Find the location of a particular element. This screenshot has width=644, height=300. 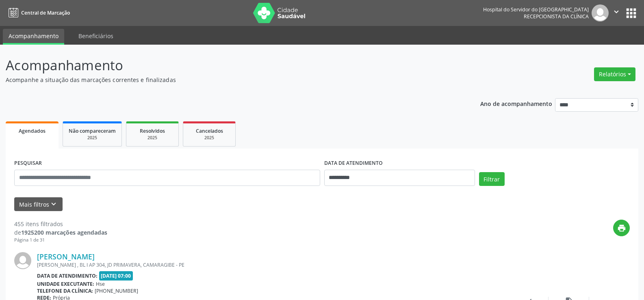

span: Central de Marcação is located at coordinates (46, 12).